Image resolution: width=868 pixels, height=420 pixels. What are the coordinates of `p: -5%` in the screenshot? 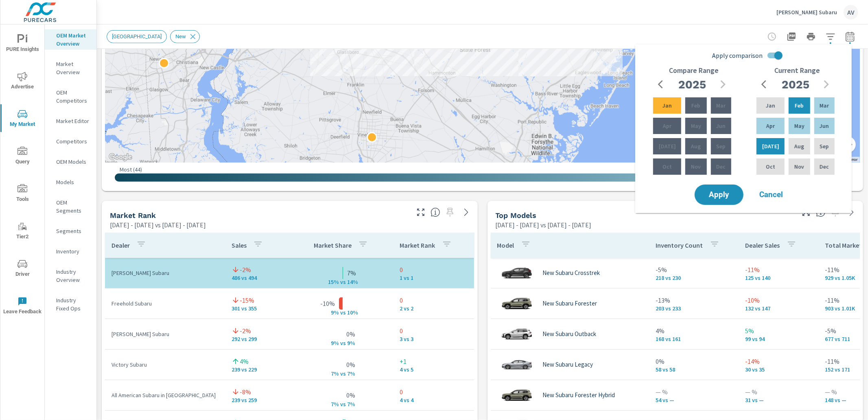 It's located at (694, 269).